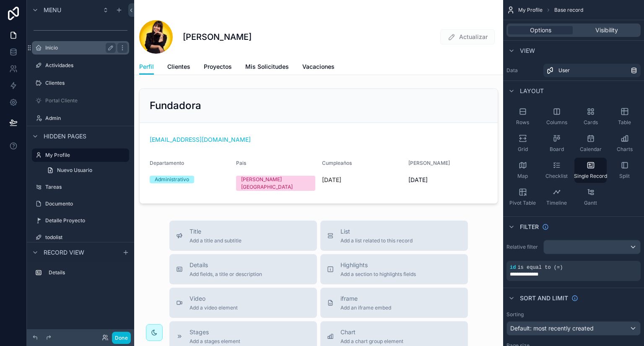 The height and width of the screenshot is (346, 644). What do you see at coordinates (574, 329) in the screenshot?
I see `button: Default: most recently created` at bounding box center [574, 329].